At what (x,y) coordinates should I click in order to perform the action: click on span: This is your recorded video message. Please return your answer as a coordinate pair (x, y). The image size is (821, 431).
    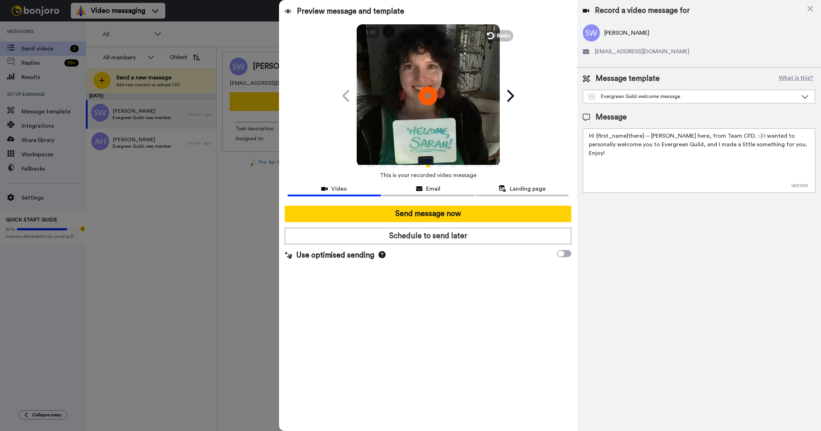
    Looking at the image, I should click on (428, 175).